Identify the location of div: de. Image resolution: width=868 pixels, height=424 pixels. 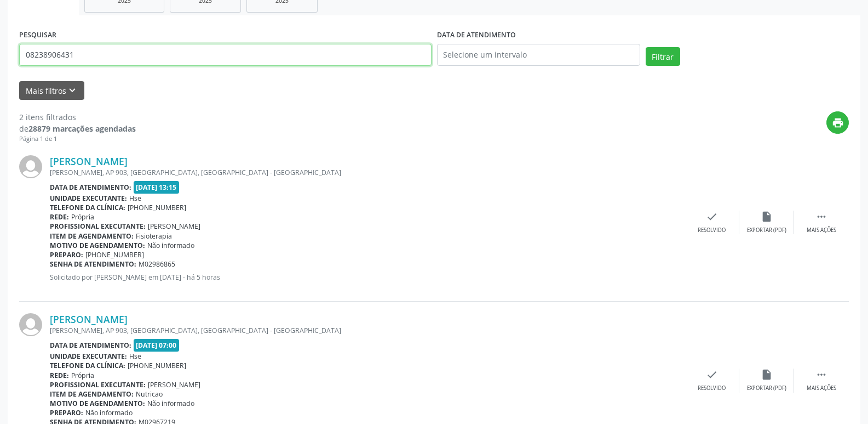
(77, 128).